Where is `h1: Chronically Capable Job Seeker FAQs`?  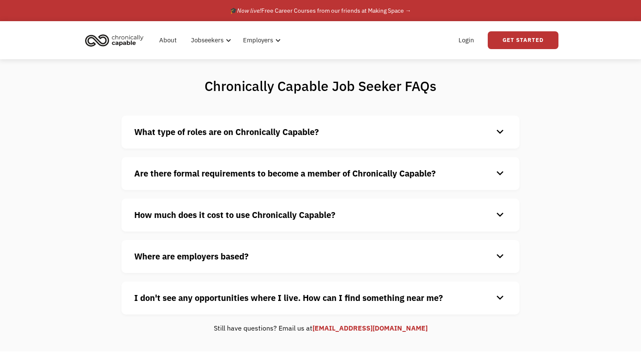 h1: Chronically Capable Job Seeker FAQs is located at coordinates (321, 86).